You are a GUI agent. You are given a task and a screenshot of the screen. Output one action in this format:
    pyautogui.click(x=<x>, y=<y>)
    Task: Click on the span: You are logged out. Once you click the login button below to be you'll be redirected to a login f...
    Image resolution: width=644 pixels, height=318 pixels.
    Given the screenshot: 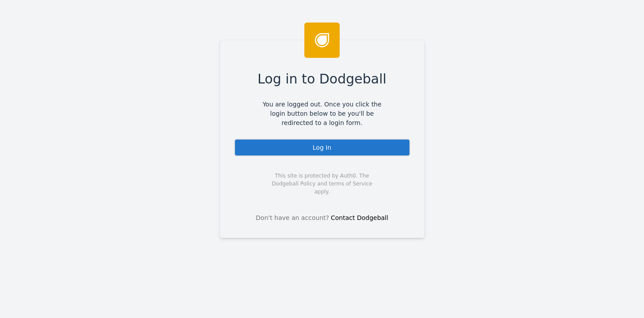 What is the action you would take?
    pyautogui.click(x=322, y=113)
    